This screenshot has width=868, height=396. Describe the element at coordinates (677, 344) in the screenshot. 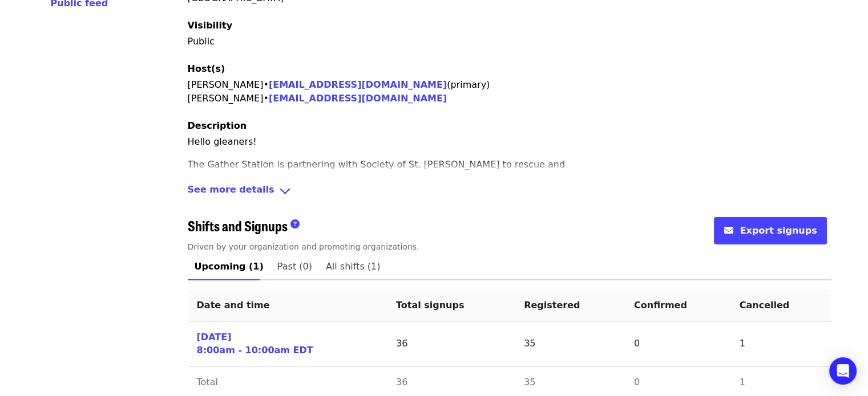

I see `td: 0` at that location.